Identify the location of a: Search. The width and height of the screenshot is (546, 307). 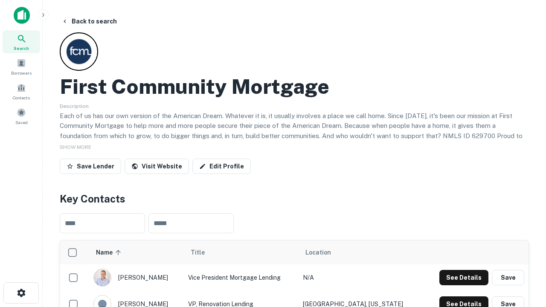
(21, 42).